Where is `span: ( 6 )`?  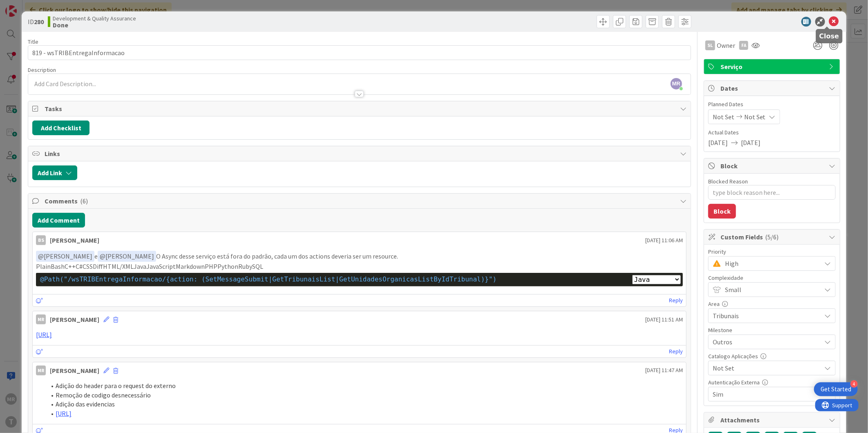 span: ( 6 ) is located at coordinates (84, 201).